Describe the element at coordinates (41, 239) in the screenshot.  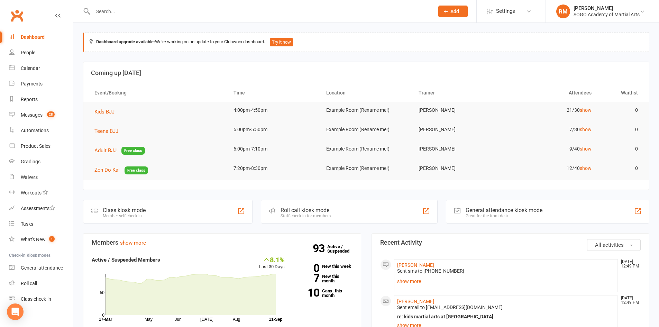
I see `a: What's New1` at that location.